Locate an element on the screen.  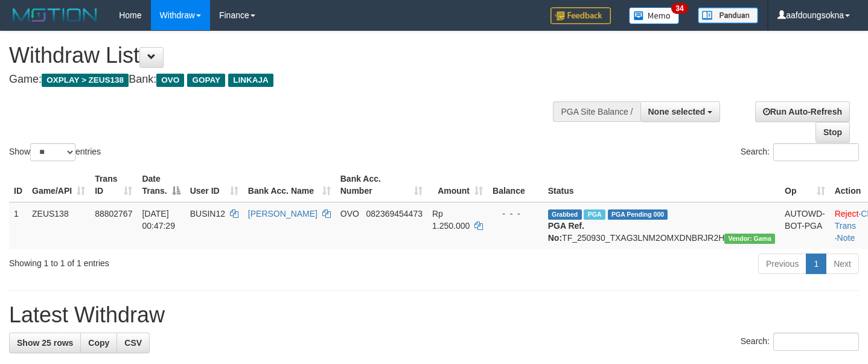
h1: Withdraw List is located at coordinates (288, 56).